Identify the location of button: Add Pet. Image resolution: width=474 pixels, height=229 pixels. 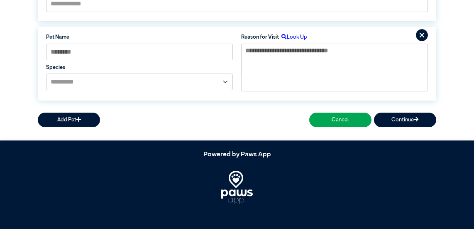
(69, 120).